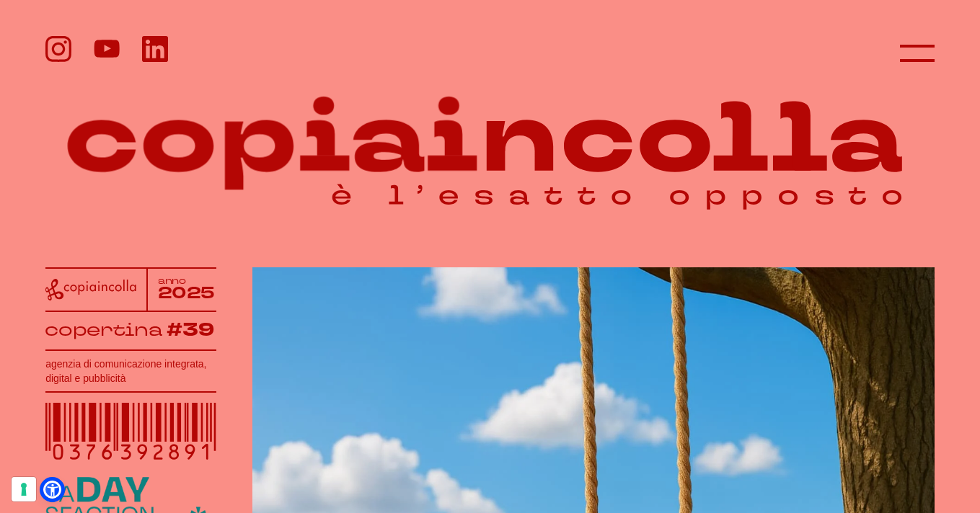  Describe the element at coordinates (191, 329) in the screenshot. I see `tspan: #39` at that location.